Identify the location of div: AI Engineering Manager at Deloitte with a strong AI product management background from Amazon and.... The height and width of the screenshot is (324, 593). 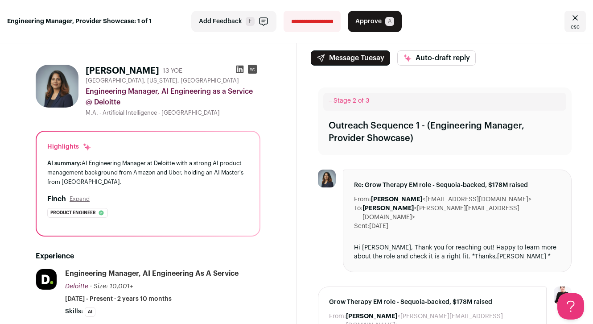
(148, 172).